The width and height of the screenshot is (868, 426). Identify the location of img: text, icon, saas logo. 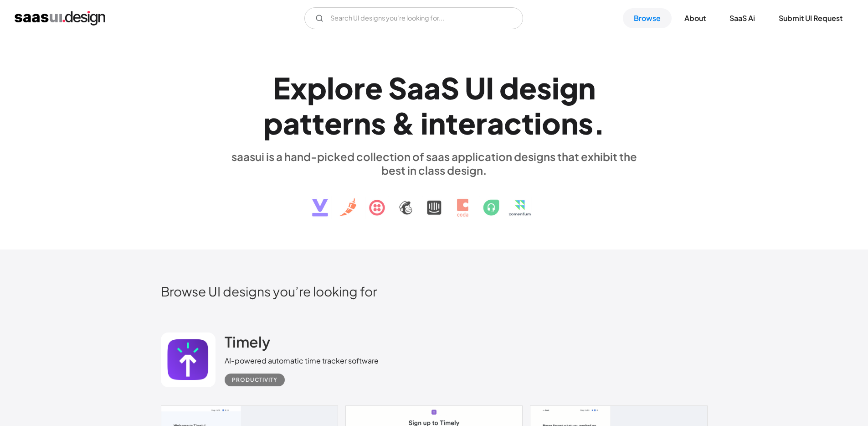
(434, 201).